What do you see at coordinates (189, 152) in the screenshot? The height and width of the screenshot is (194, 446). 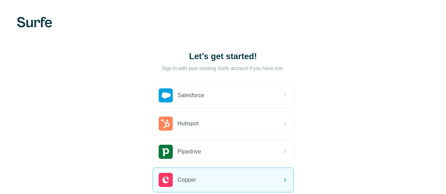 I see `span: Pipedrive` at bounding box center [189, 152].